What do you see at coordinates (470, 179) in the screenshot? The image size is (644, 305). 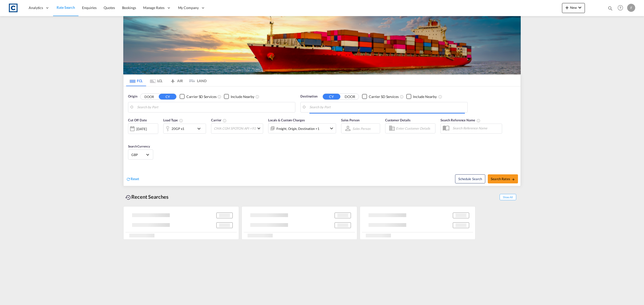 I see `button: Note: By default Schedule search will only considerorigin ports, destination ports and cut off da...` at bounding box center [470, 179].